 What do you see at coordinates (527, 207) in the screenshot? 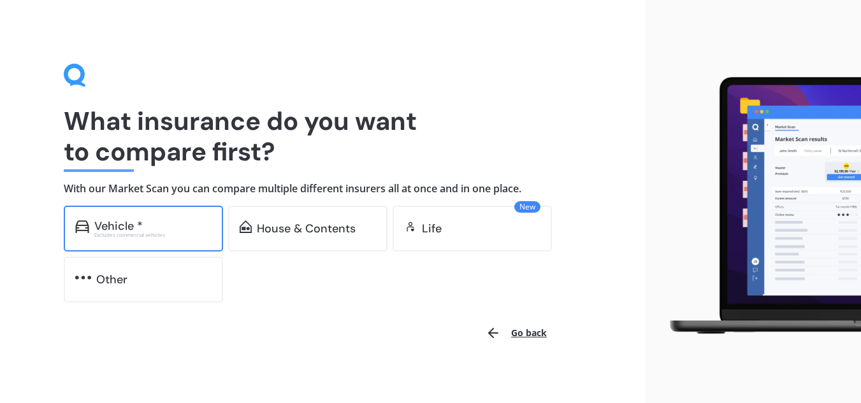
I see `span: New` at bounding box center [527, 207].